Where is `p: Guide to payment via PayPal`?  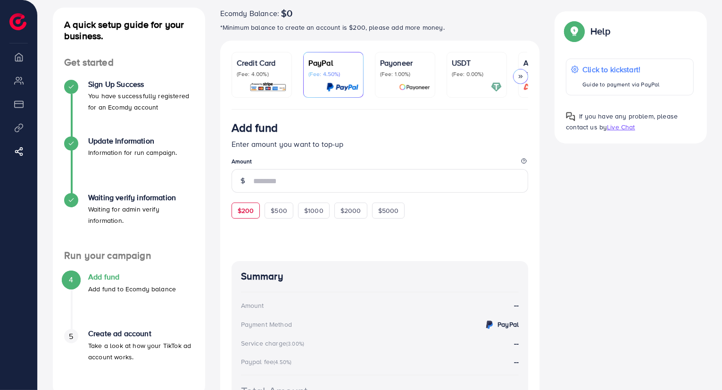 p: Guide to payment via PayPal is located at coordinates (621, 84).